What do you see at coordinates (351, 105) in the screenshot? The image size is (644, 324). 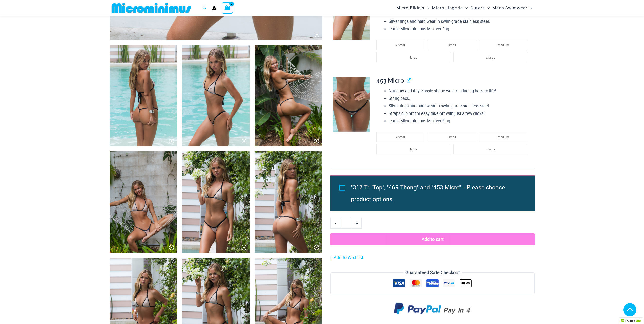 I see `img: Trade Winds IvoryInk 453 Micro 02` at bounding box center [351, 105].